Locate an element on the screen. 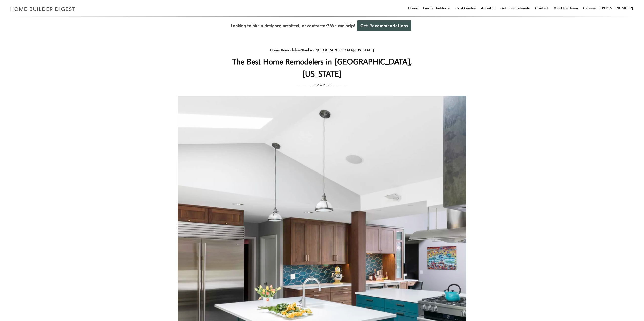 The height and width of the screenshot is (321, 644). a: Home Remodelers is located at coordinates (285, 50).